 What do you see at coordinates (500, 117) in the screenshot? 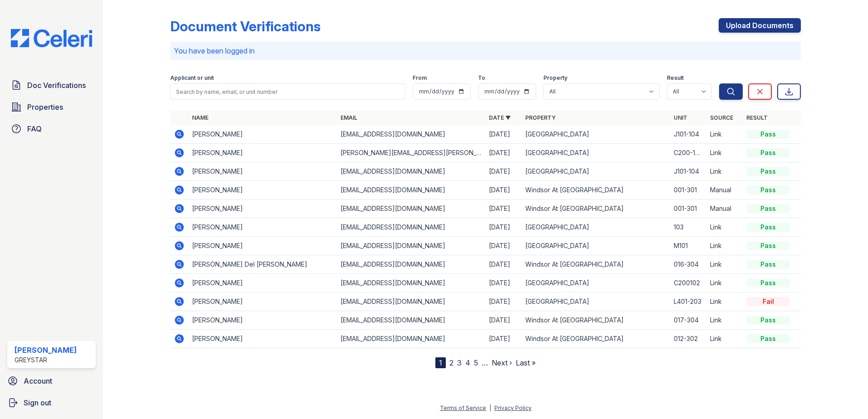
I see `a: Date ▼` at bounding box center [500, 117].